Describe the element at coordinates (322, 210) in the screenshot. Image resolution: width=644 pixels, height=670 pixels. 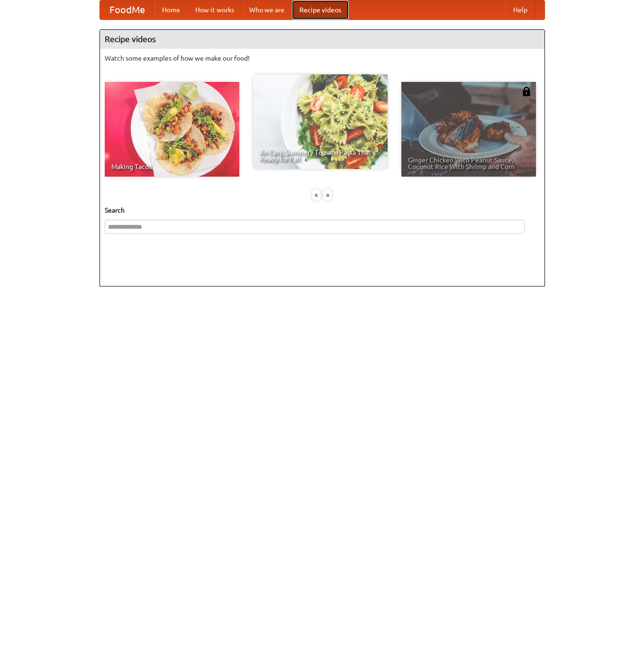
I see `h5: Search` at that location.